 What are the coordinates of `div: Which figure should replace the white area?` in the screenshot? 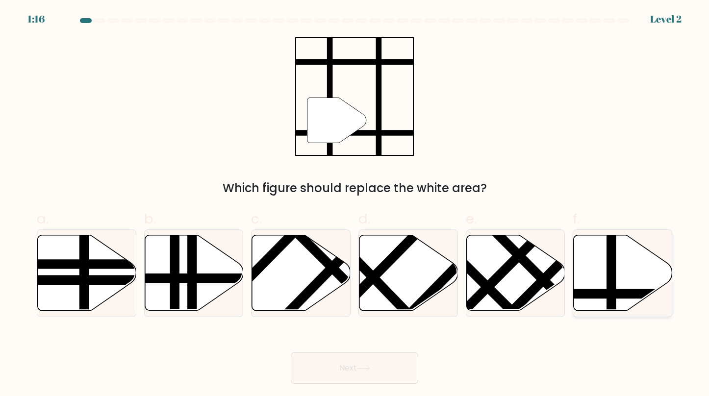 It's located at (355, 188).